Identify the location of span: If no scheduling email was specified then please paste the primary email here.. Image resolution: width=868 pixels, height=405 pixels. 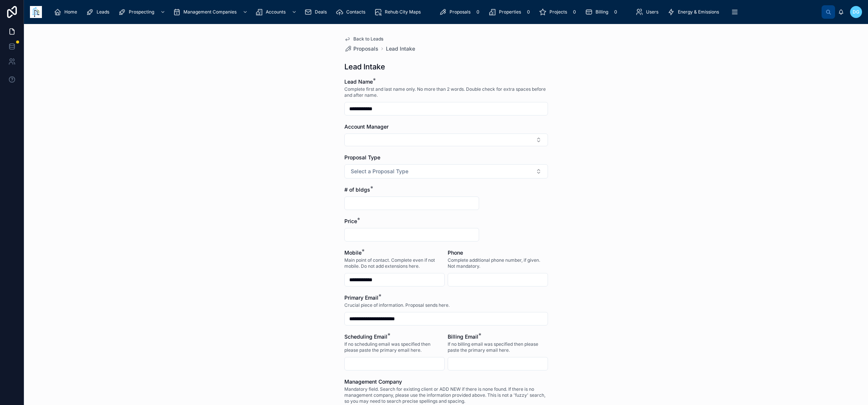
(395, 347).